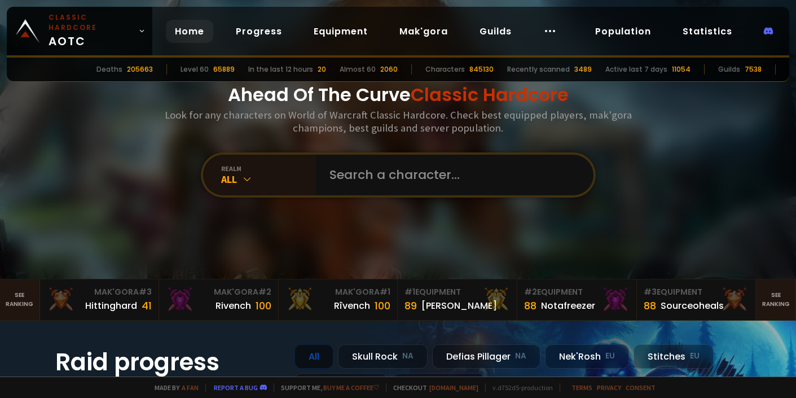  What do you see at coordinates (195, 69) in the screenshot?
I see `div: Level 60` at bounding box center [195, 69].